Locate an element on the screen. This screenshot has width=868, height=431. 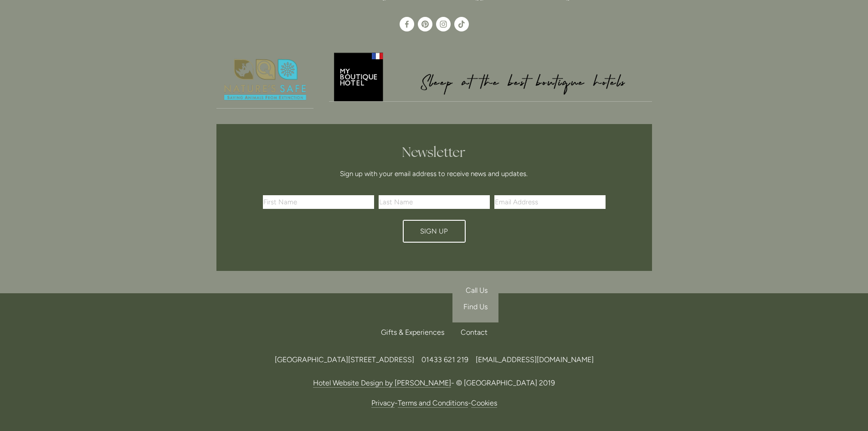
a: Privacy is located at coordinates (383, 403).